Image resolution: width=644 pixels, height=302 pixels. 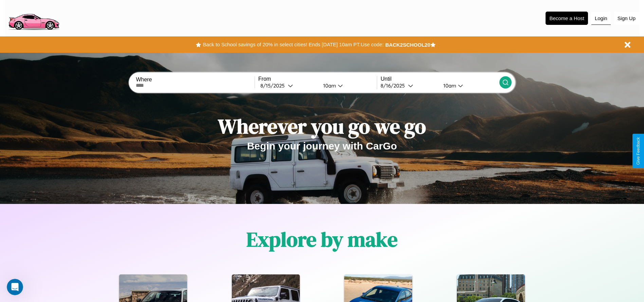 What do you see at coordinates (34, 18) in the screenshot?
I see `img: logo` at bounding box center [34, 18].